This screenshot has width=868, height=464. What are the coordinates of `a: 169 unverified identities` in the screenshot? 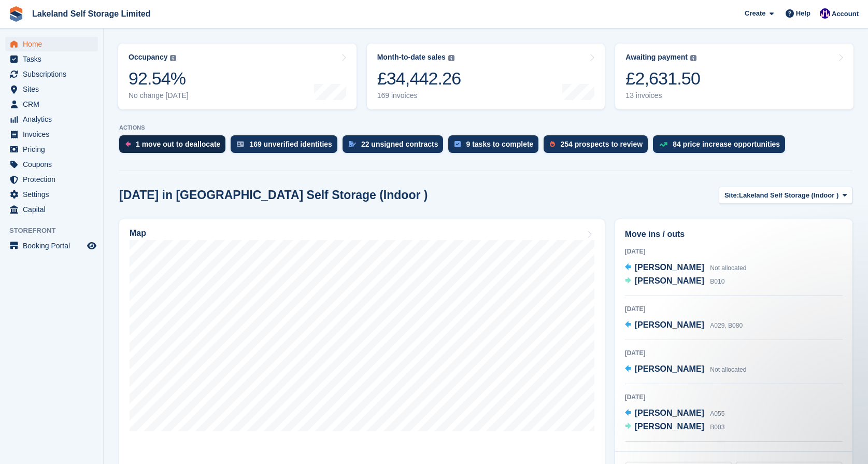 It's located at (287, 147).